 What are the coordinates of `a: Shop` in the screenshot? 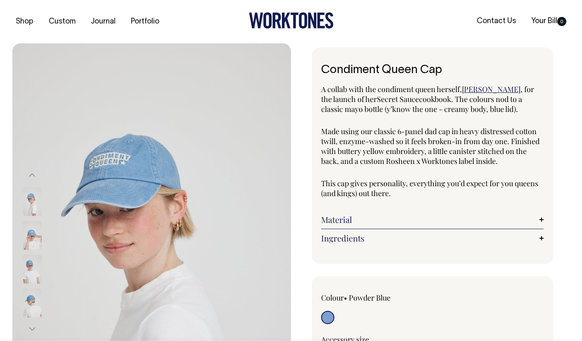 It's located at (24, 21).